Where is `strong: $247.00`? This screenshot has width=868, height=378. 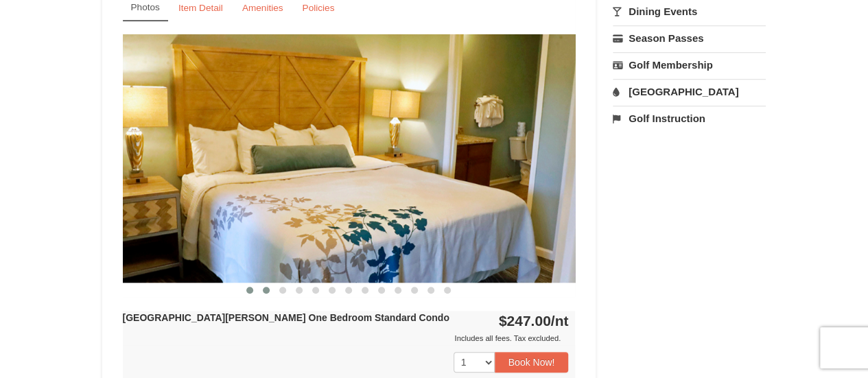 strong: $247.00 is located at coordinates (533, 320).